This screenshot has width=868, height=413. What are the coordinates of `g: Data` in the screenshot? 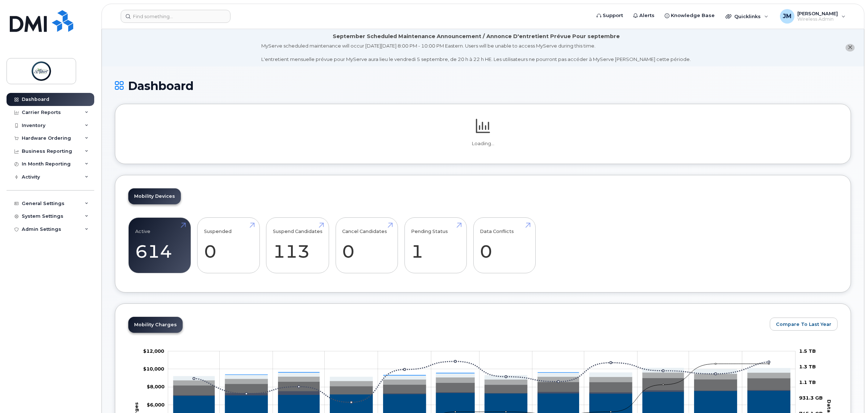 It's located at (482, 386).